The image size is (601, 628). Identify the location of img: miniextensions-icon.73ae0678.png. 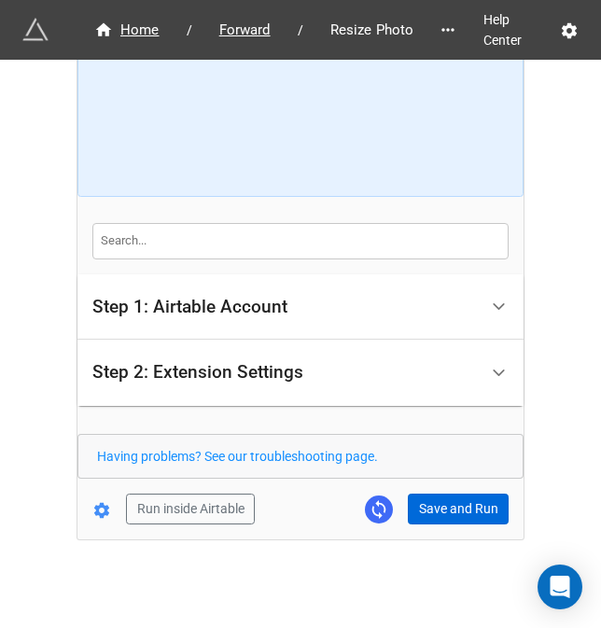
(35, 30).